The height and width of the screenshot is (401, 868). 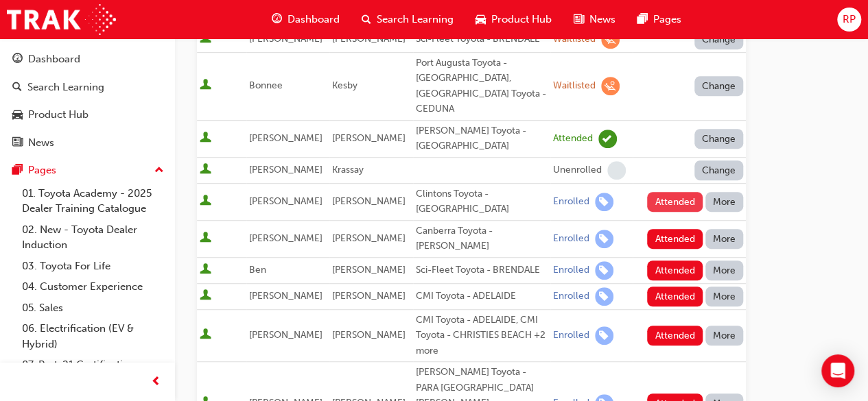 I want to click on a: 02. New - Toyota Dealer Induction, so click(x=93, y=238).